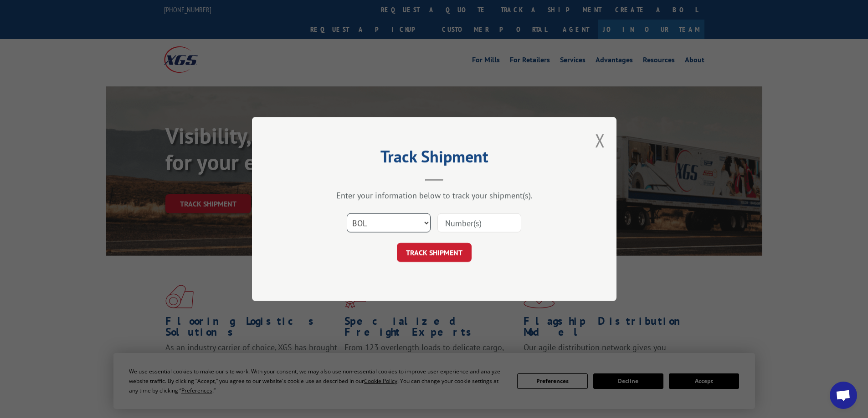 This screenshot has height=418, width=868. Describe the element at coordinates (434, 252) in the screenshot. I see `button: TRACK SHIPMENT` at that location.